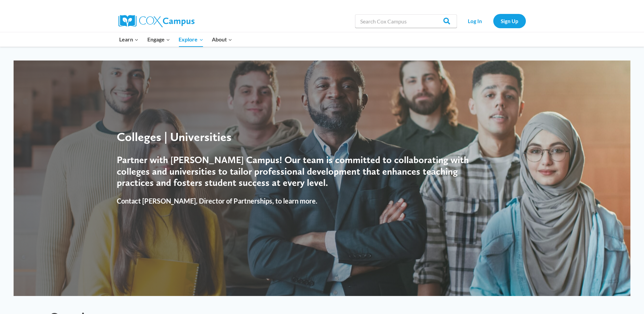 This screenshot has height=314, width=644. Describe the element at coordinates (191, 39) in the screenshot. I see `span: Explore` at that location.